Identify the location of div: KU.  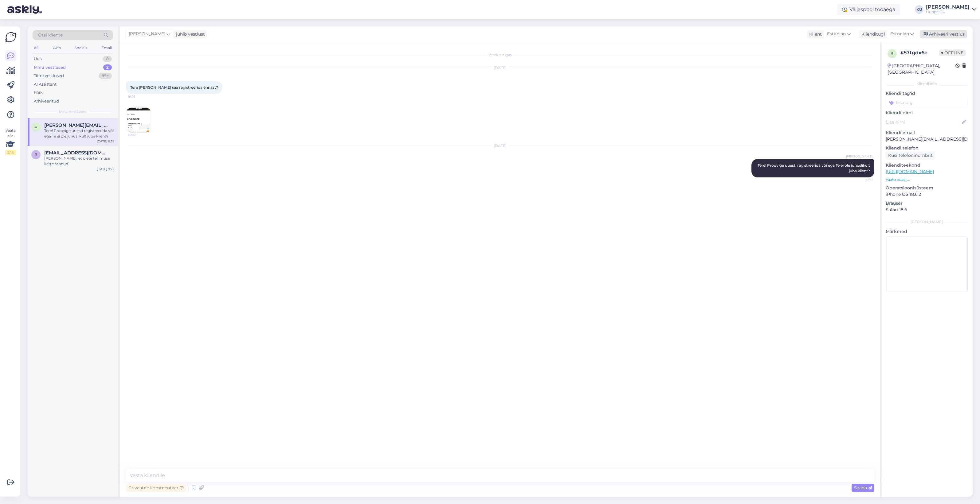
(919, 10).